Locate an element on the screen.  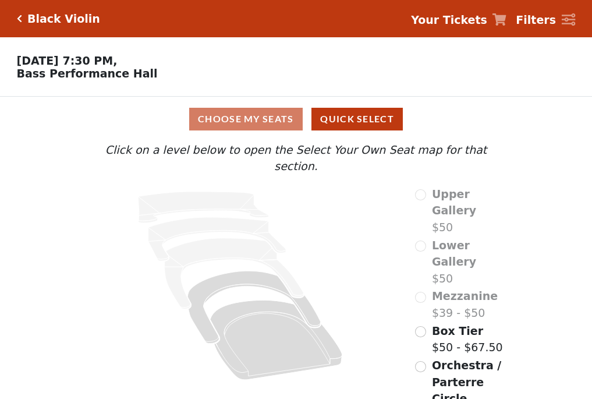
span: Lower Gallery is located at coordinates (454, 253).